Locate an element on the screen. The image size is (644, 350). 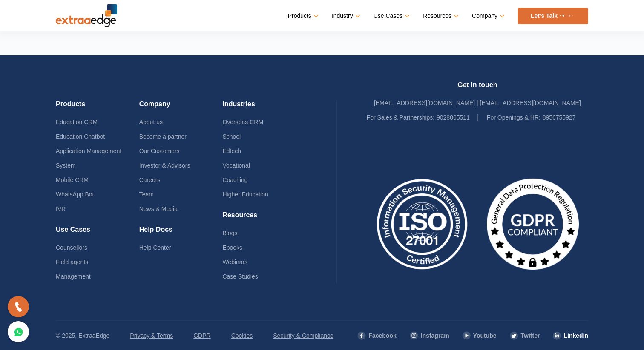
a: Case Studies is located at coordinates (240, 277).